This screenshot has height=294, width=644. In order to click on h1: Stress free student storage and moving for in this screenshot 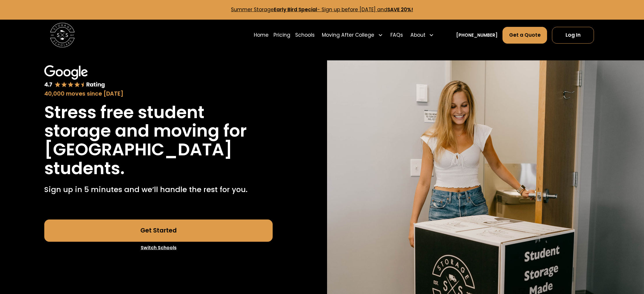, I will do `click(158, 122)`.